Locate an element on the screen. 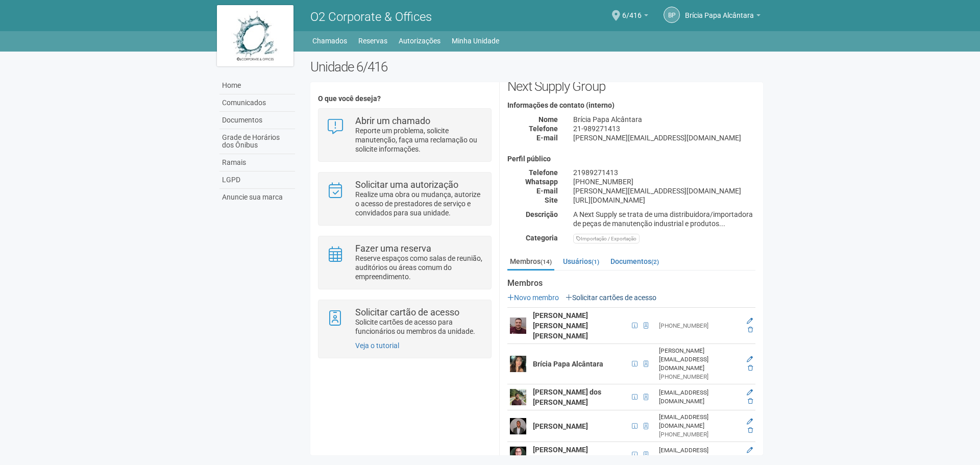 This screenshot has width=980, height=465. strong: Fazer uma reserva is located at coordinates (393, 248).